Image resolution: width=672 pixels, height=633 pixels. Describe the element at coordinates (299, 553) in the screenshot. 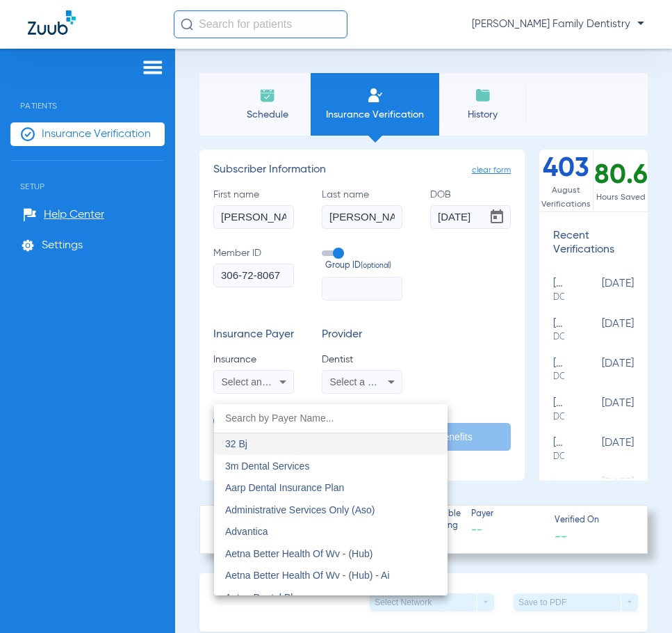

I see `span: Aetna Better Health Of Wv - (Hub)` at that location.